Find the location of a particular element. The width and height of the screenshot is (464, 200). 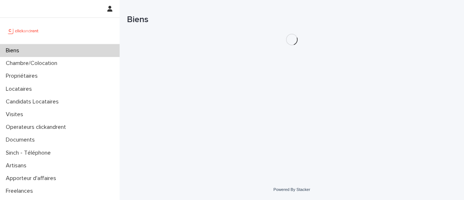

p: Documents is located at coordinates (22, 140).